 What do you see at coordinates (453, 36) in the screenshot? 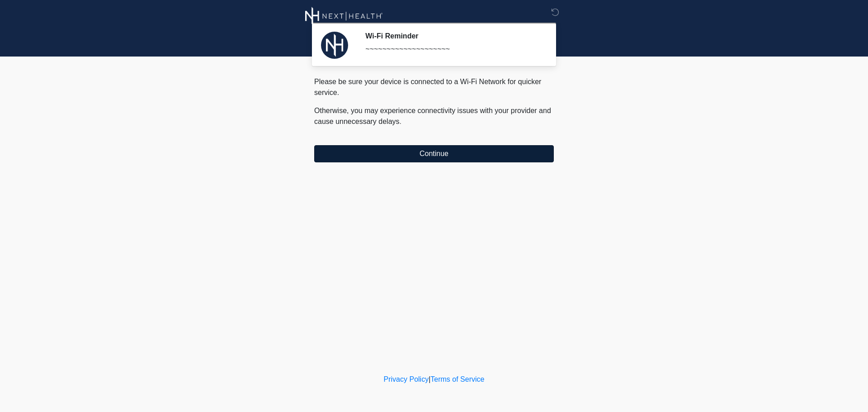
I see `h2: Wi-Fi Reminder` at bounding box center [453, 36].